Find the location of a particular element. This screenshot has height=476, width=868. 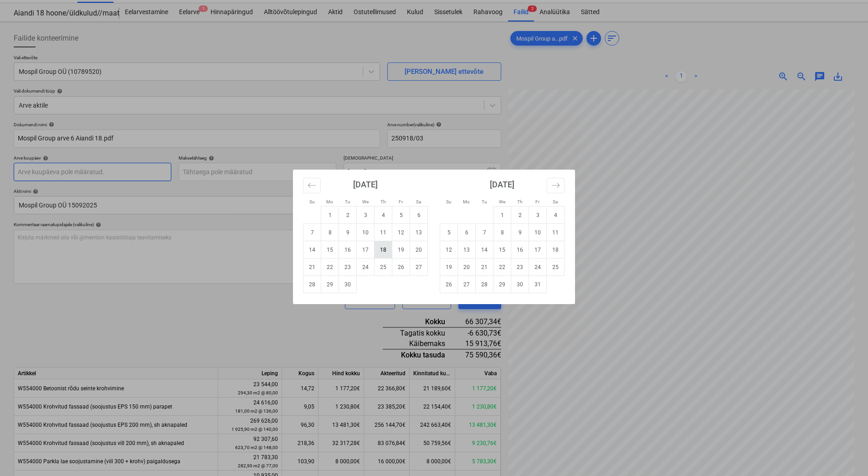

td: Friday, October 31, 2025 is located at coordinates (537, 284).